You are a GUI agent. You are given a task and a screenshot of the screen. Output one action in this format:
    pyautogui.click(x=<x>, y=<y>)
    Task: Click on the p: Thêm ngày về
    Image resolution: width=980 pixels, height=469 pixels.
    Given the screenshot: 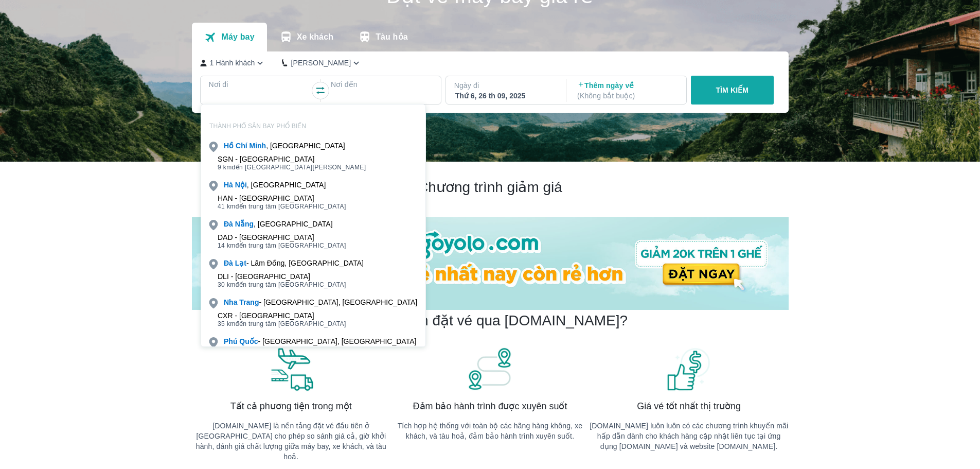 What is the action you would take?
    pyautogui.click(x=627, y=91)
    